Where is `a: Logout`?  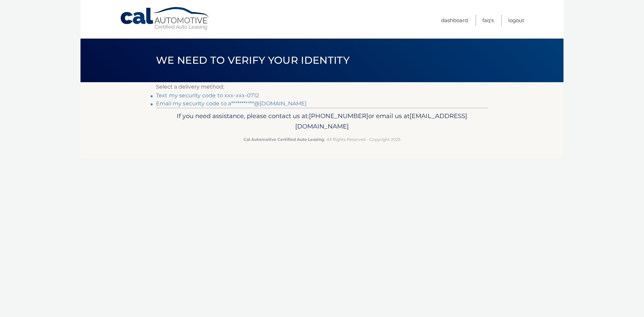
a: Logout is located at coordinates (516, 20).